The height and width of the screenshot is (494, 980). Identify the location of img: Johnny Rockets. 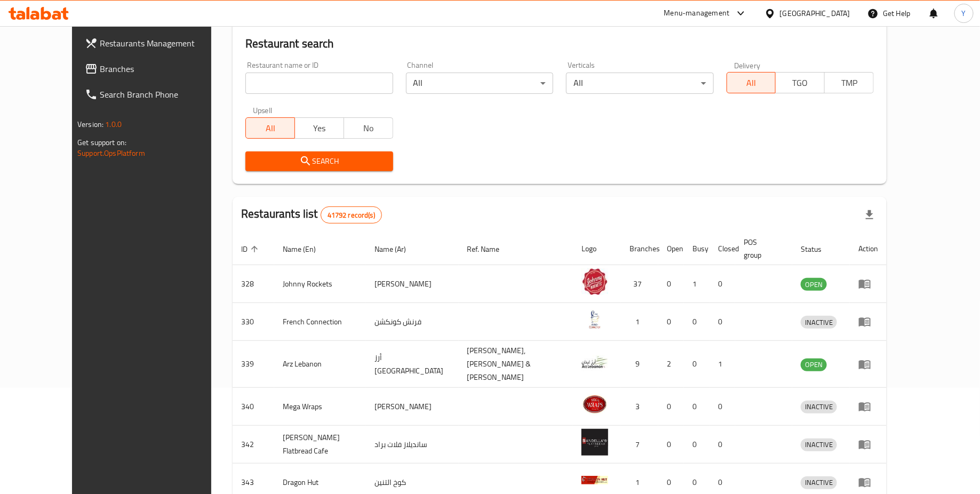
(595, 281).